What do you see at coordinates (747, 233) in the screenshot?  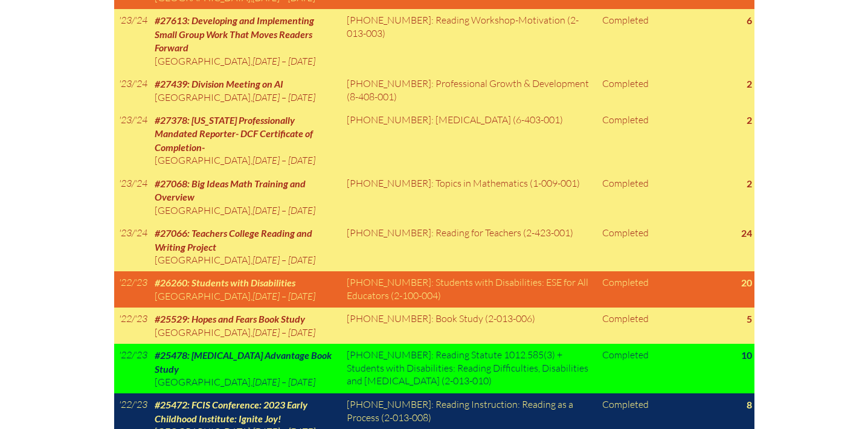 I see `strong: 24` at bounding box center [747, 233].